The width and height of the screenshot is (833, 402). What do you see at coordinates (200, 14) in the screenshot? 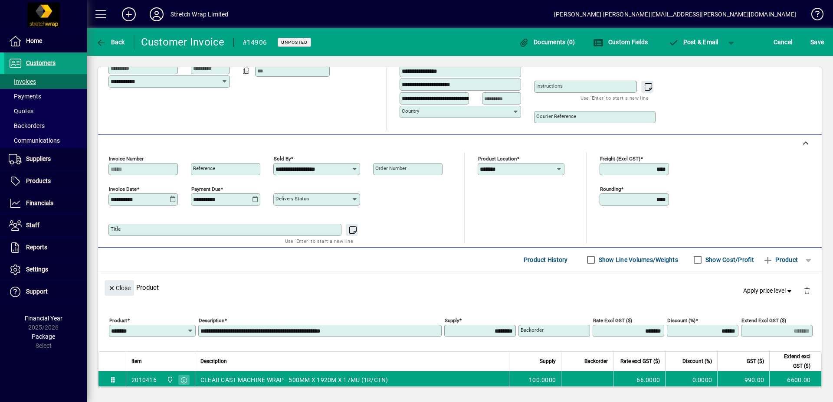
I see `div: Stretch Wrap Limited` at bounding box center [200, 14].